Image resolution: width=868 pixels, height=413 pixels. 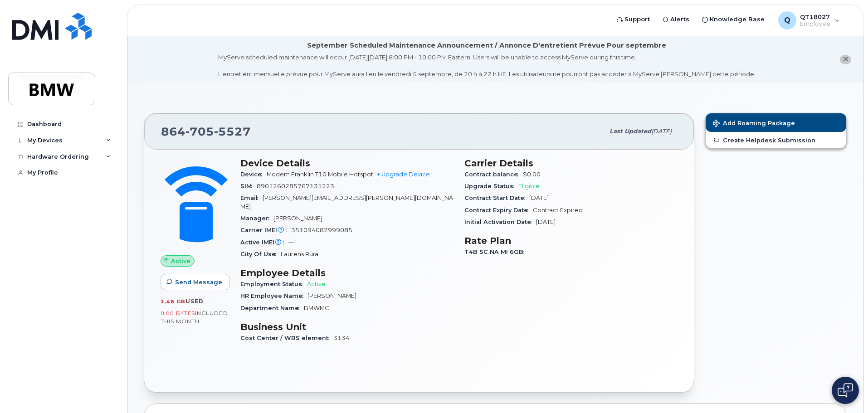 I want to click on span: Laurens Rural, so click(x=300, y=254).